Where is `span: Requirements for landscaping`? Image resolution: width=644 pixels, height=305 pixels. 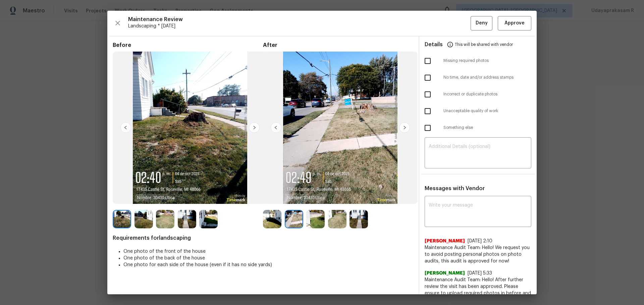 span: Requirements for landscaping is located at coordinates (263, 238).